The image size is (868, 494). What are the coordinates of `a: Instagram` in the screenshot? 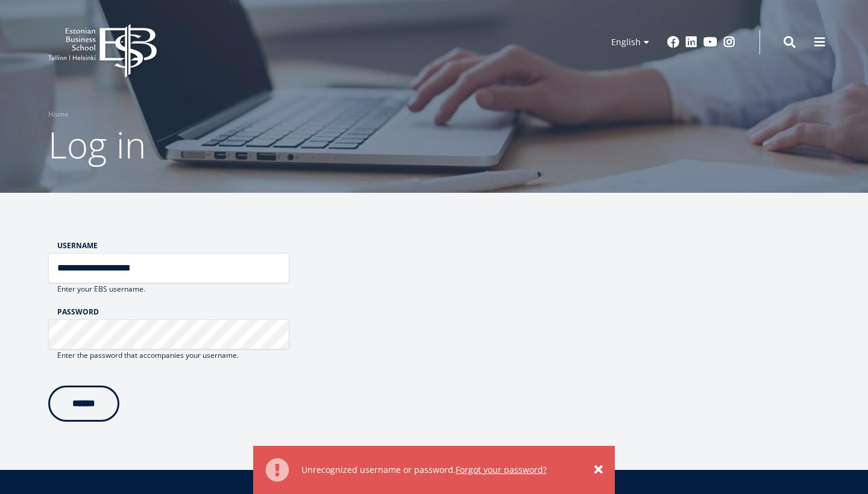 It's located at (730, 42).